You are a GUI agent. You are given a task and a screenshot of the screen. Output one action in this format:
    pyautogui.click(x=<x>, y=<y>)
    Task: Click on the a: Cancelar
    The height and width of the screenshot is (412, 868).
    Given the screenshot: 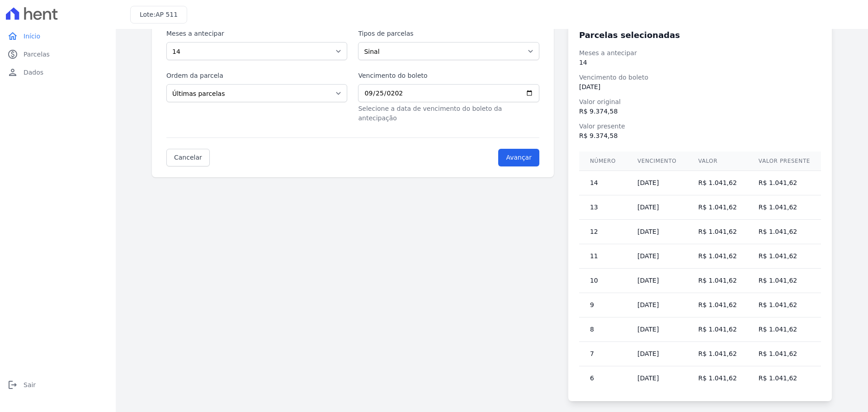 What is the action you would take?
    pyautogui.click(x=188, y=157)
    